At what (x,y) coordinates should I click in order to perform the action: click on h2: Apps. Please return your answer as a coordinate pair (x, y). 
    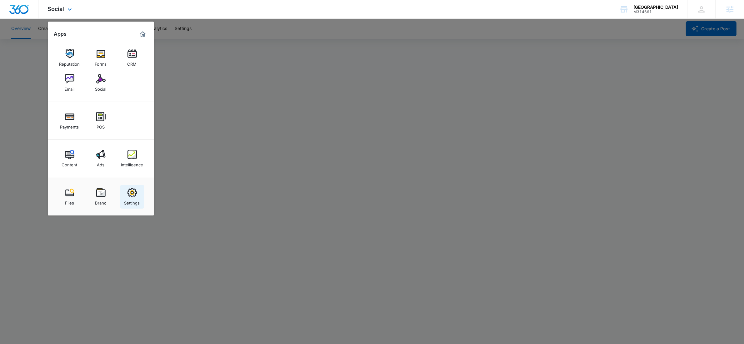
    Looking at the image, I should click on (60, 34).